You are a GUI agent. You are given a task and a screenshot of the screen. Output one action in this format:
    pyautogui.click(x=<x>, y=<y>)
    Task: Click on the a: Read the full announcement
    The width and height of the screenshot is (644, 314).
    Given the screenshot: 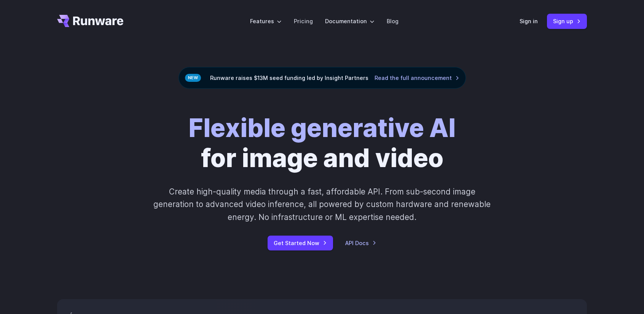 What is the action you would take?
    pyautogui.click(x=417, y=78)
    